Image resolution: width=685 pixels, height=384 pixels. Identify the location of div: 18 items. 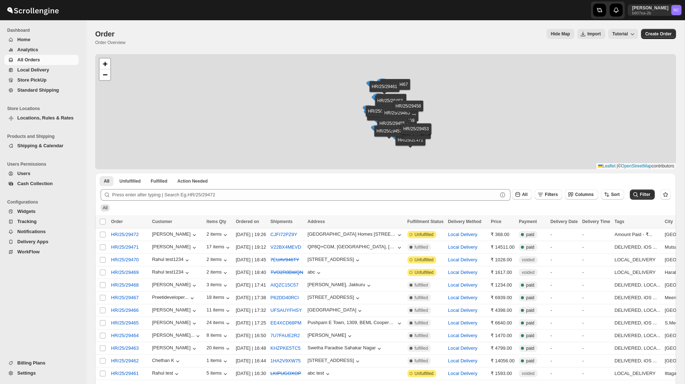
(219, 298).